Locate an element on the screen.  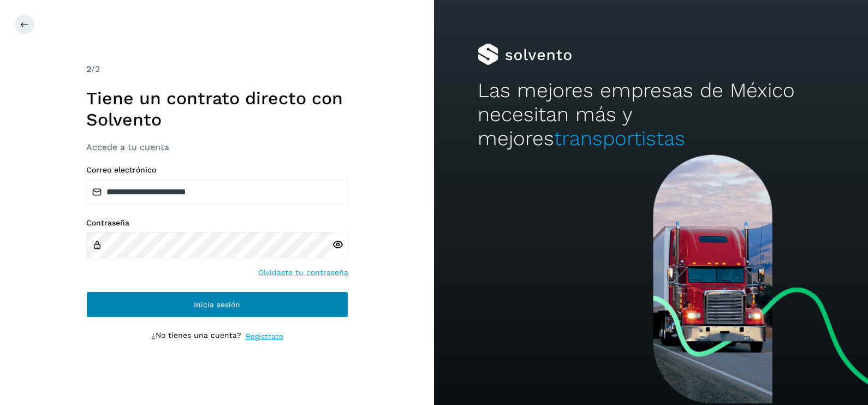
span: transportistas is located at coordinates (620, 138).